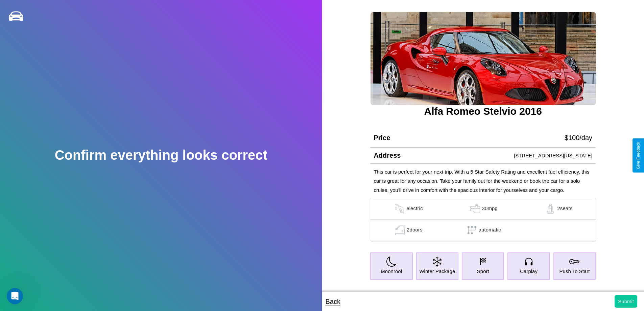 Image resolution: width=644 pixels, height=311 pixels. Describe the element at coordinates (482, 111) in the screenshot. I see `h3: Alfa Romeo Stelvio 2016` at that location.